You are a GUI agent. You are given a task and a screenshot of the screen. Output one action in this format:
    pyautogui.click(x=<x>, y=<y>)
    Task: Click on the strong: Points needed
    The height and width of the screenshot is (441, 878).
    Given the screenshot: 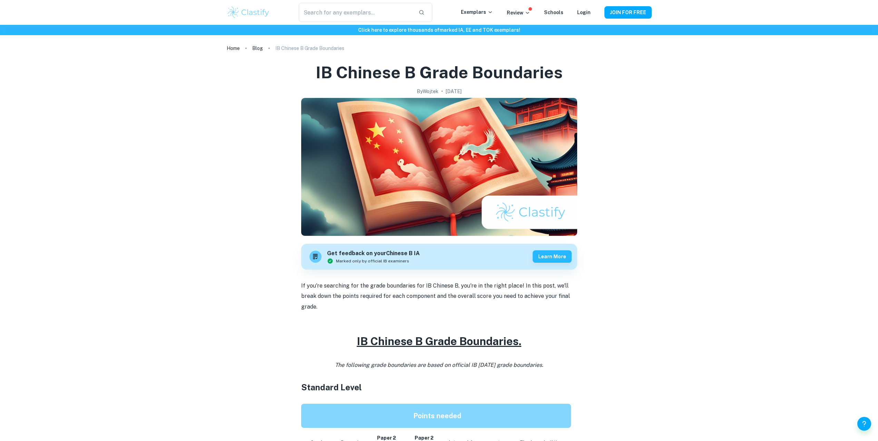 What is the action you would take?
    pyautogui.click(x=437, y=416)
    